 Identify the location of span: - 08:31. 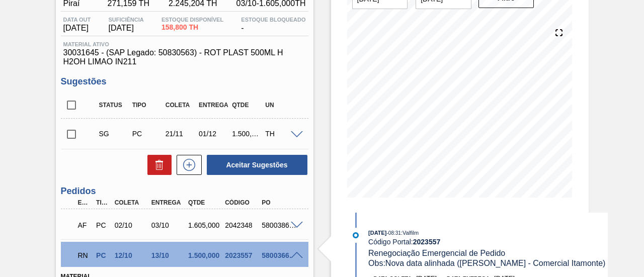
(394, 233).